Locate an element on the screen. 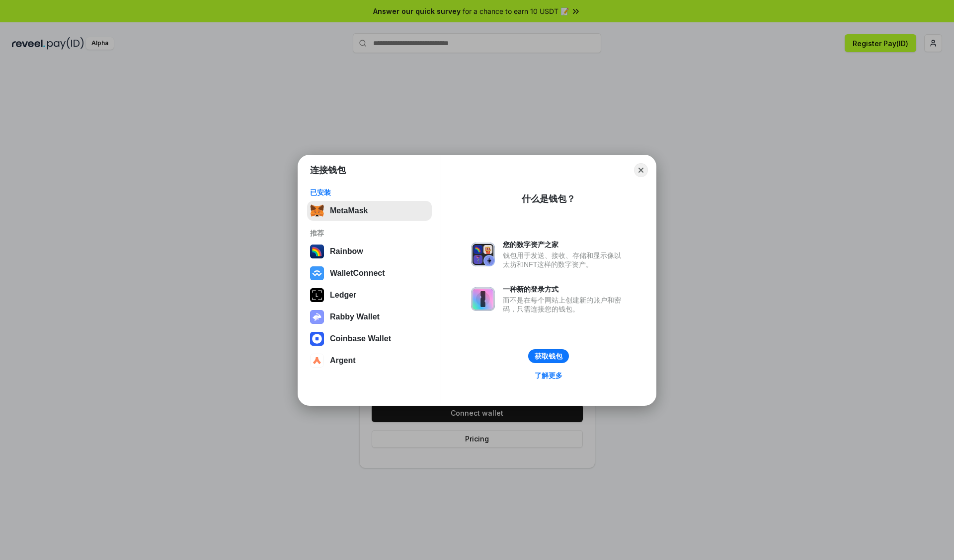 The width and height of the screenshot is (954, 560). div: 获取钱包 is located at coordinates (548, 357).